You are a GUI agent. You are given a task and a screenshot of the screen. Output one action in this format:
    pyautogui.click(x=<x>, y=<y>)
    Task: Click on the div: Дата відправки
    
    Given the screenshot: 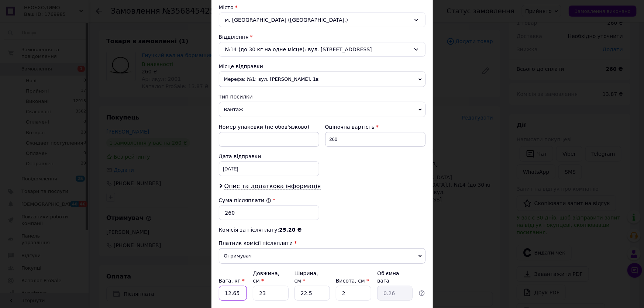 What is the action you would take?
    pyautogui.click(x=269, y=157)
    